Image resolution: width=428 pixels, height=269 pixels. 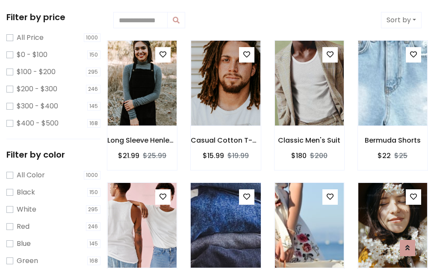 What do you see at coordinates (24, 244) in the screenshot?
I see `label: Blue` at bounding box center [24, 244].